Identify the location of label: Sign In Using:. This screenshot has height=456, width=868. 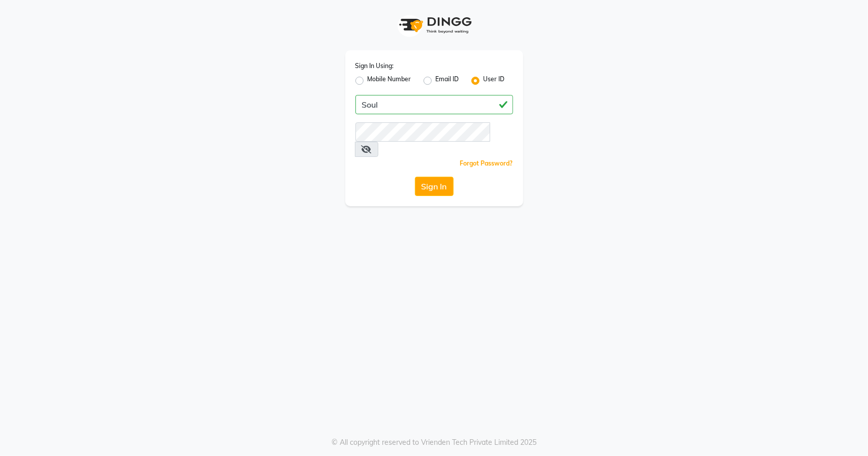
(375, 66).